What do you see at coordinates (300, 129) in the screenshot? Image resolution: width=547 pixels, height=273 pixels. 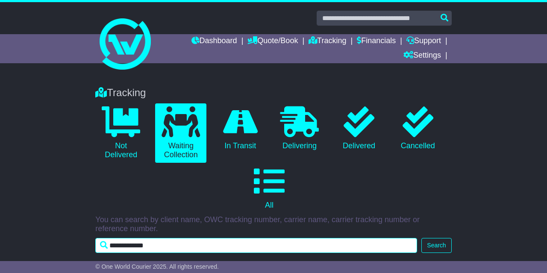 I see `a: Delivering` at bounding box center [300, 129].